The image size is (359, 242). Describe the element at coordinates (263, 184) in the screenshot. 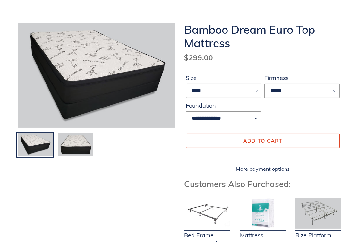

I see `h3: Customers Also Purchased:` at that location.